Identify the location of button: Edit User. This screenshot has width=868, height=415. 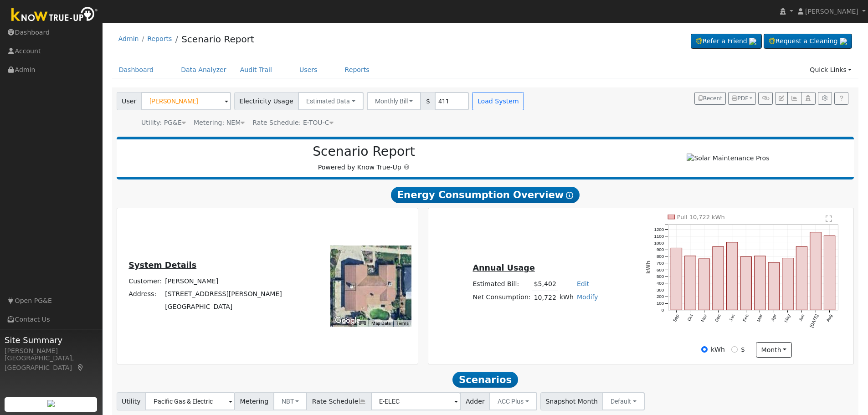
(781, 99).